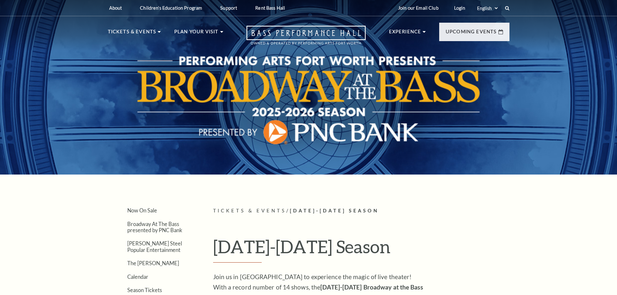 The height and width of the screenshot is (295, 617). What do you see at coordinates (142, 210) in the screenshot?
I see `a: Now On Sale` at bounding box center [142, 210].